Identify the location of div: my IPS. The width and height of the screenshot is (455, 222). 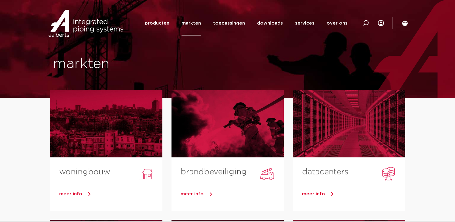
(381, 23).